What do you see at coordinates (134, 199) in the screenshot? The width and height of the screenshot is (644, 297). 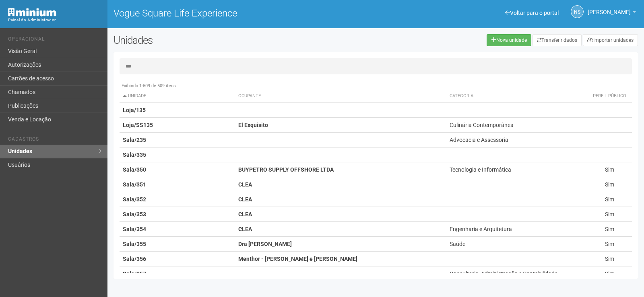 I see `strong: Sala/352` at bounding box center [134, 199].